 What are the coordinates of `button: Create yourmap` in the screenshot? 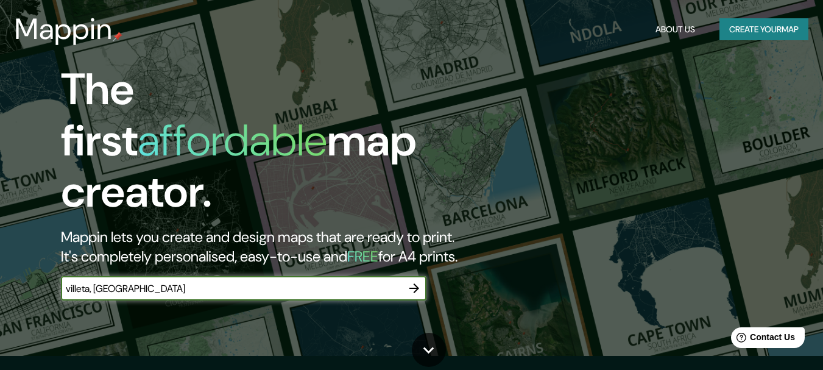 It's located at (764, 29).